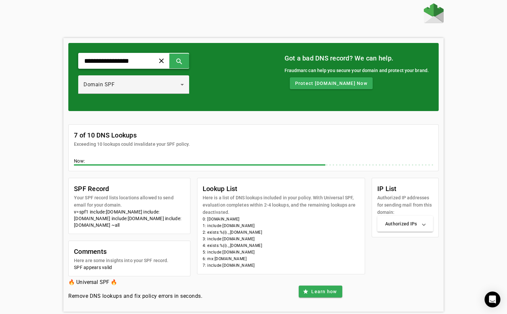 This screenshot has height=314, width=507. Describe the element at coordinates (434, 13) in the screenshot. I see `img: Fraudmarc Logo` at that location.